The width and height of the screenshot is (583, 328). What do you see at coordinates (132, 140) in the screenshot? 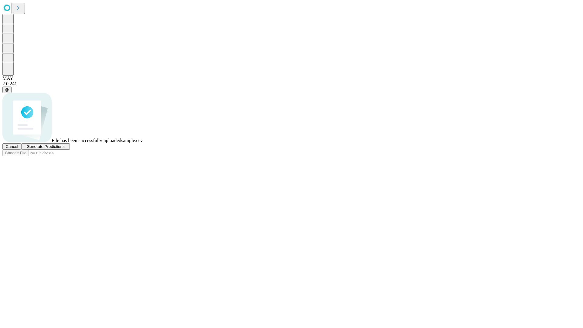
I see `span: sample.csv` at bounding box center [132, 140].